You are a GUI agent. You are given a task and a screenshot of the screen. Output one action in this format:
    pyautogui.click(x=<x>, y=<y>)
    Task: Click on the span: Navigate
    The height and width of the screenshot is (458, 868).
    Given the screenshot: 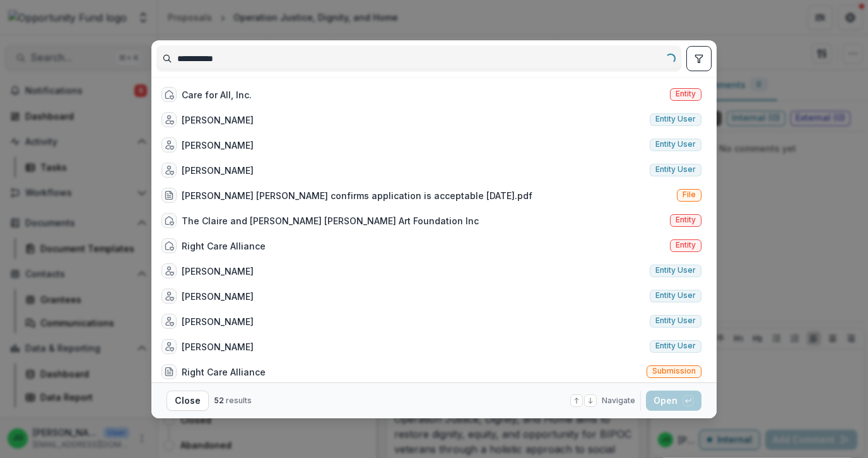 What is the action you would take?
    pyautogui.click(x=618, y=401)
    